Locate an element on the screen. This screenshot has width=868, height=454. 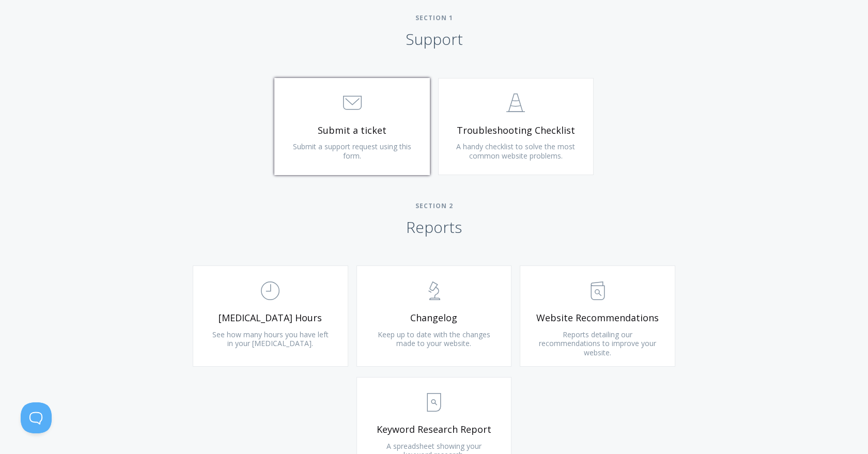
span: Reports detailing our recommendations to improve your website. is located at coordinates (597, 343).